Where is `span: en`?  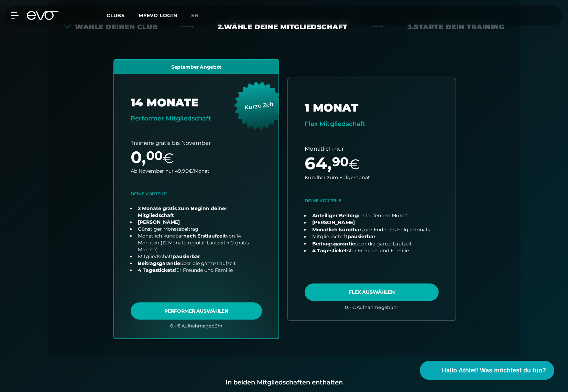 span: en is located at coordinates (195, 16).